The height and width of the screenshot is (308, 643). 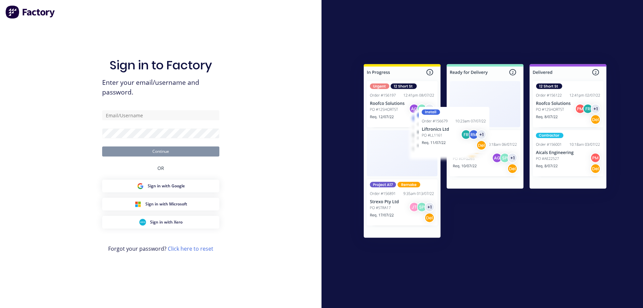 What do you see at coordinates (161, 168) in the screenshot?
I see `div: OR` at bounding box center [161, 168].